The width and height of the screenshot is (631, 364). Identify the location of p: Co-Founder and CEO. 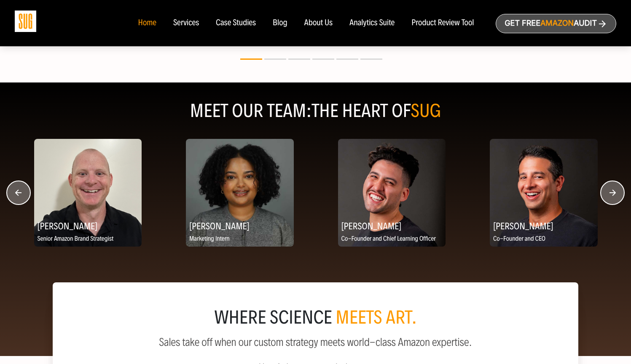
(544, 239).